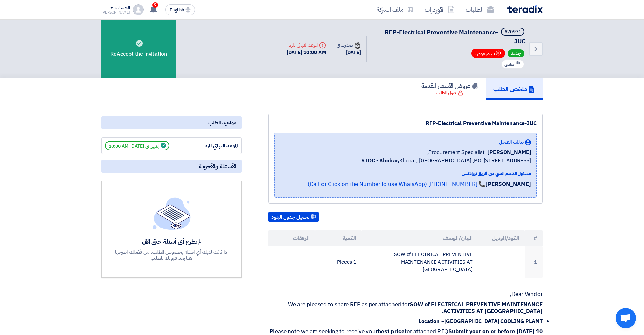  Describe the element at coordinates (172, 123) in the screenshot. I see `div: مواعيد الطلب` at that location.